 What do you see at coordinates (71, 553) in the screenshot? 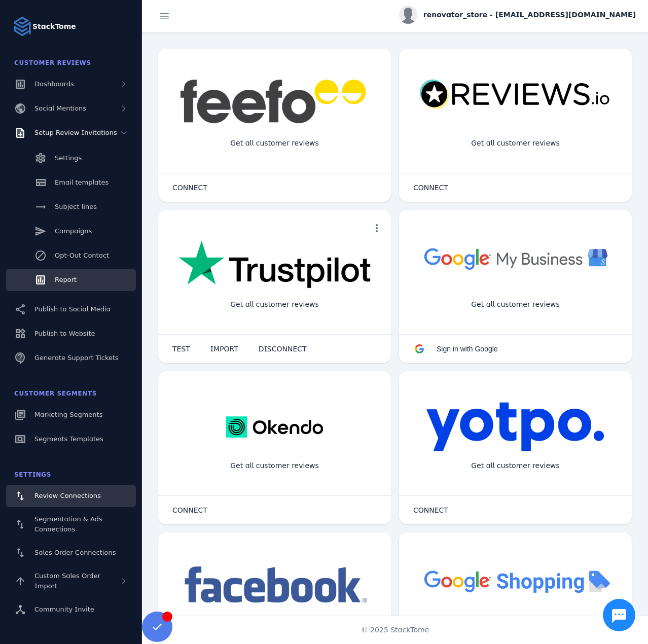
I see `a: Sales Order Connections` at bounding box center [71, 553].